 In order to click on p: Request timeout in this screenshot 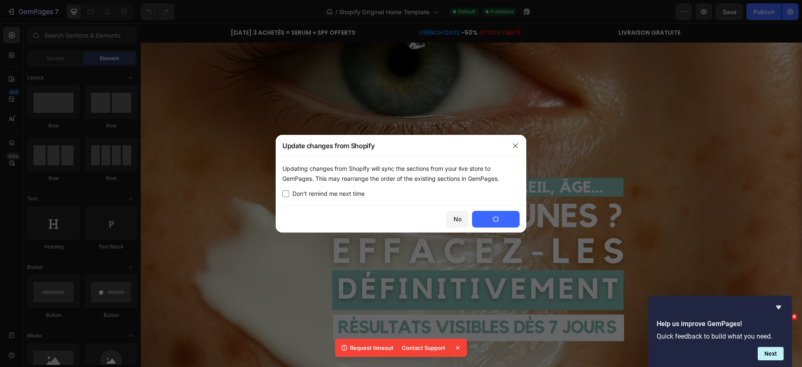, I will do `click(372, 348)`.